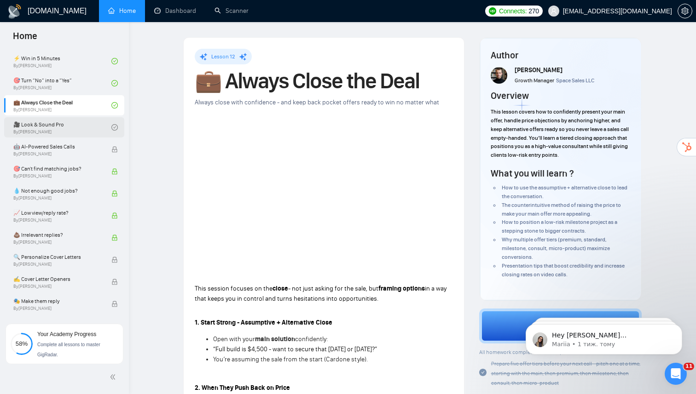  Describe the element at coordinates (290, 359) in the screenshot. I see `span: You’re assuming the sale from the start (Cardone style).` at that location.